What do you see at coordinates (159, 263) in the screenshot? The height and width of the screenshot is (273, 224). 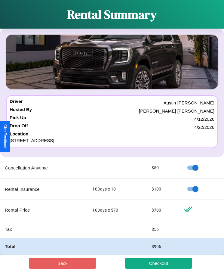 I see `button: Checkout` at bounding box center [159, 263].